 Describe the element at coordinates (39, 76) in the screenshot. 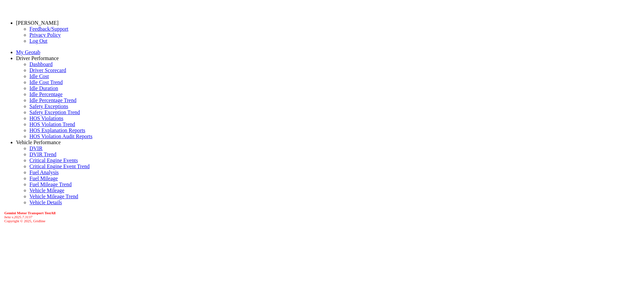

I see `a: Idle Cost` at that location.